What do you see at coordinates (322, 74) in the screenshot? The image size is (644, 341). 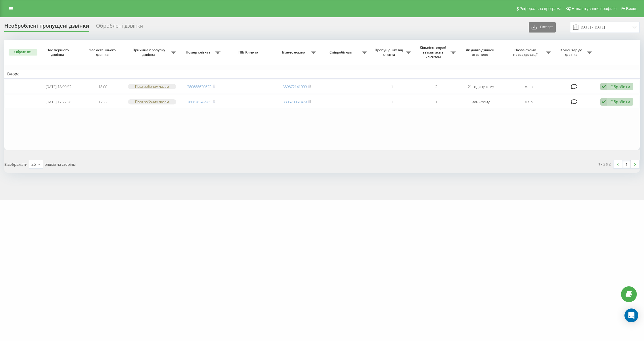 I see `td: Вчора` at bounding box center [322, 74].